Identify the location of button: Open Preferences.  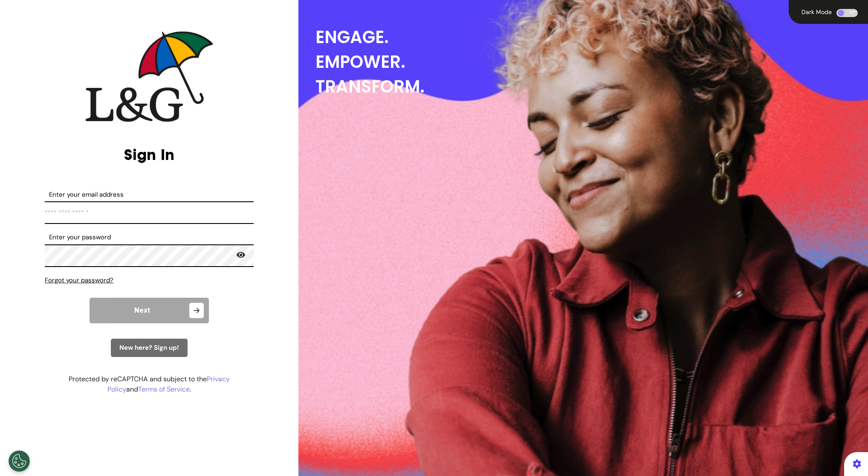
(20, 461).